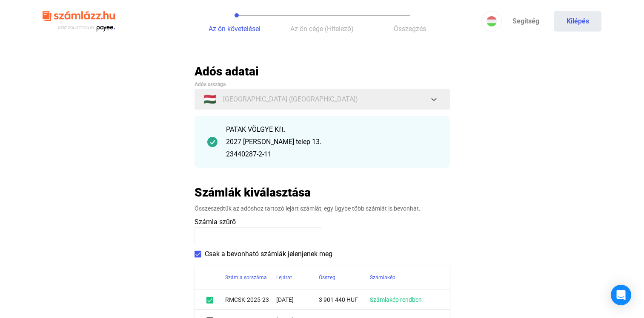 Image resolution: width=644 pixels, height=318 pixels. Describe the element at coordinates (410, 28) in the screenshot. I see `span: Összegzés` at that location.